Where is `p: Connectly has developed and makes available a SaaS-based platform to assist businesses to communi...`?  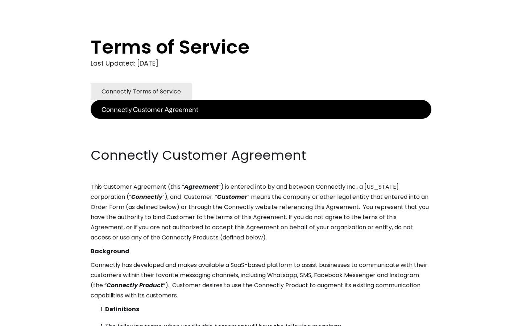 p: Connectly has developed and makes available a SaaS-based platform to assist businesses to communi... is located at coordinates (261, 281).